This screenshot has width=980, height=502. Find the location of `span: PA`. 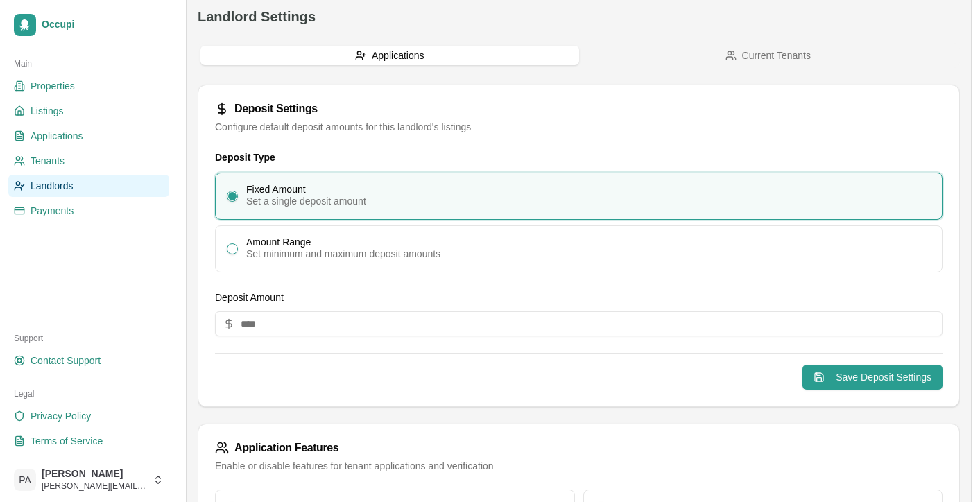

span: PA is located at coordinates (25, 480).